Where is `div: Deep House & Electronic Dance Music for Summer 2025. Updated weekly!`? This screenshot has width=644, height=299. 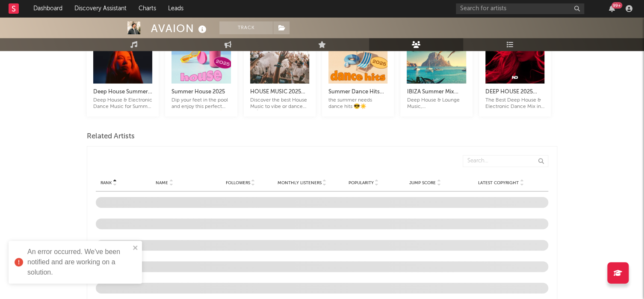
div: Deep House & Electronic Dance Music for Summer 2025. Updated weekly! is located at coordinates (123, 103).